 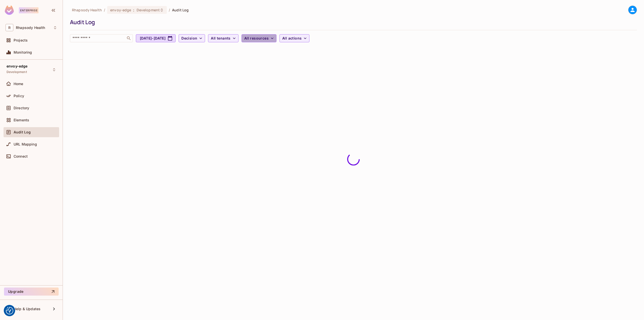 What do you see at coordinates (21, 108) in the screenshot?
I see `span: Directory` at bounding box center [21, 108].